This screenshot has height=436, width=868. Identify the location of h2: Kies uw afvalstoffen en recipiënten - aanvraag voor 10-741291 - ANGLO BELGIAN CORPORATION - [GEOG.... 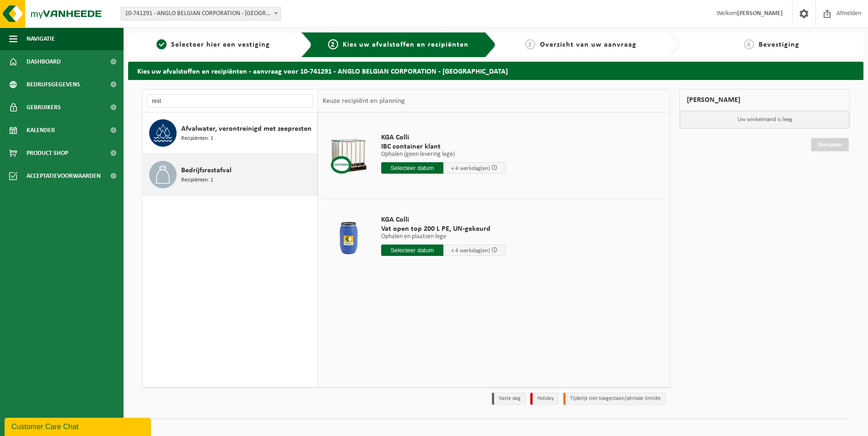
(496, 71).